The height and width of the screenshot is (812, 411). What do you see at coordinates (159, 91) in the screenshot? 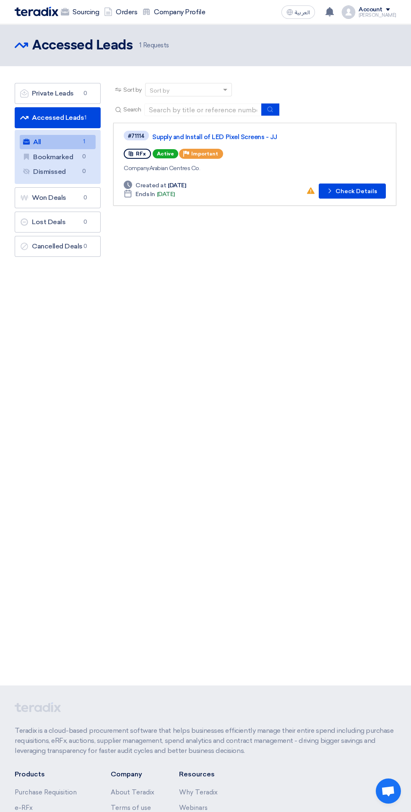
I see `div: Sort by` at bounding box center [159, 91].